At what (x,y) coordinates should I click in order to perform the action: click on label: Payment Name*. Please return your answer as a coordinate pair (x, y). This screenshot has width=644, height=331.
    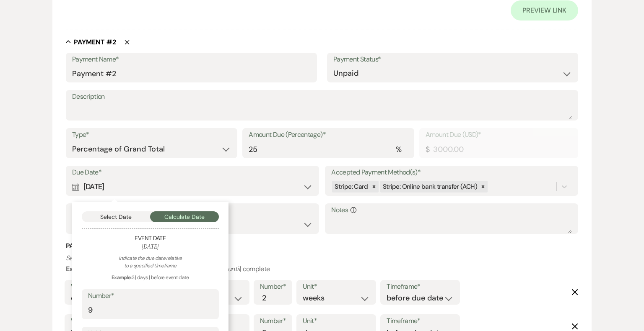
    Looking at the image, I should click on (191, 59).